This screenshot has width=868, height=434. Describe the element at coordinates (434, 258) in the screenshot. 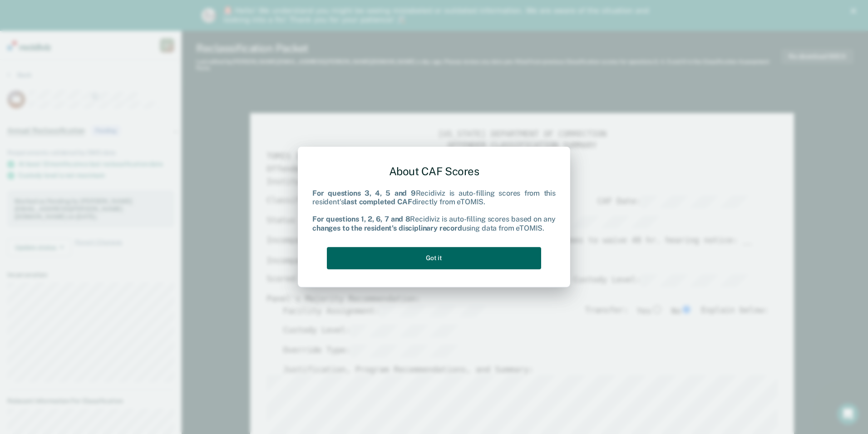

I see `button: Got it` at that location.